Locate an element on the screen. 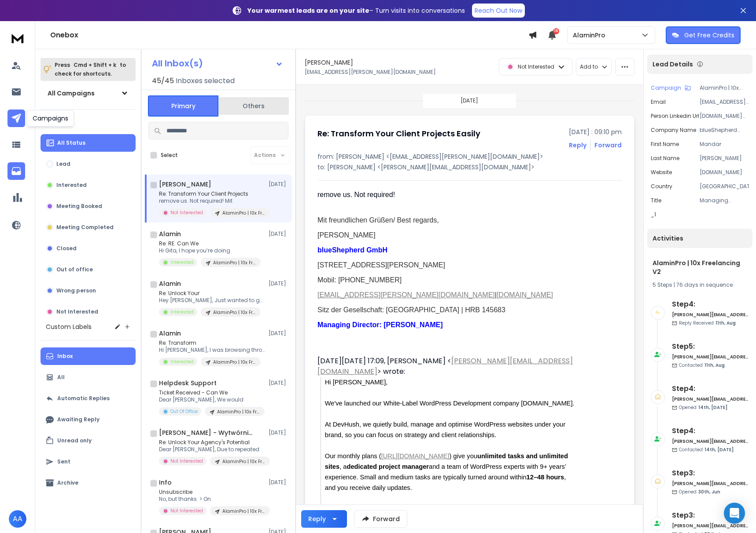 This screenshot has height=533, width=756. h6: Step 4 : is located at coordinates (710, 304).